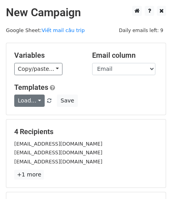  What do you see at coordinates (47, 55) in the screenshot?
I see `h5: Variables` at bounding box center [47, 55].